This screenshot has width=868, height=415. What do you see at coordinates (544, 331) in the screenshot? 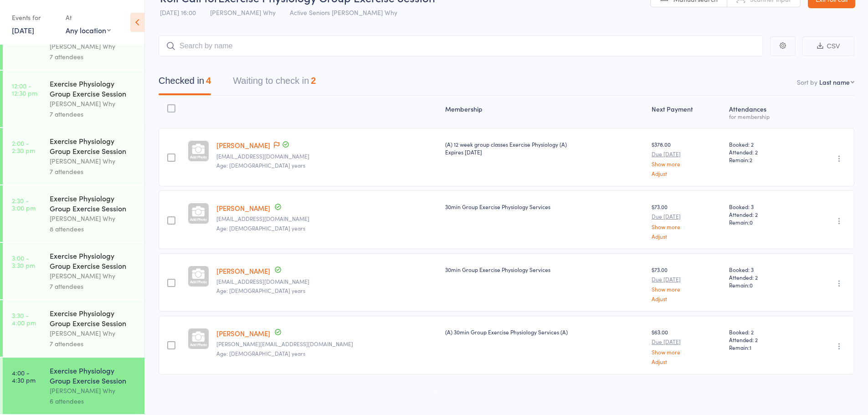
I see `div: (A) 30min Group Exercise Physiology Services (A)` at bounding box center [544, 331].